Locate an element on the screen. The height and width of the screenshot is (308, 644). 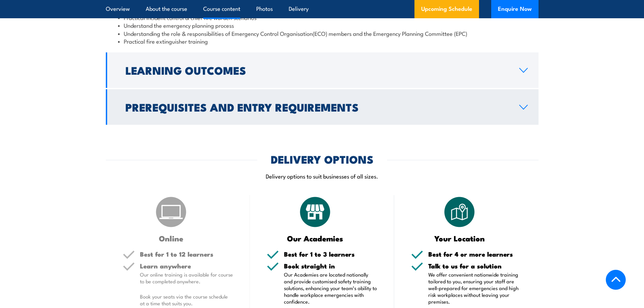
a: Learning Outcomes is located at coordinates (322, 70).